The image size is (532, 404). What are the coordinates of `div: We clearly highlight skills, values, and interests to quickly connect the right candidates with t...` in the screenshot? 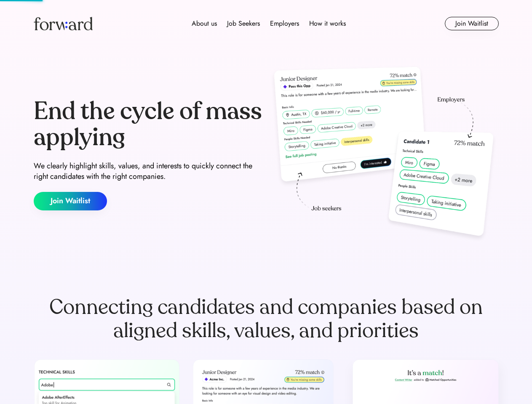 It's located at (148, 172).